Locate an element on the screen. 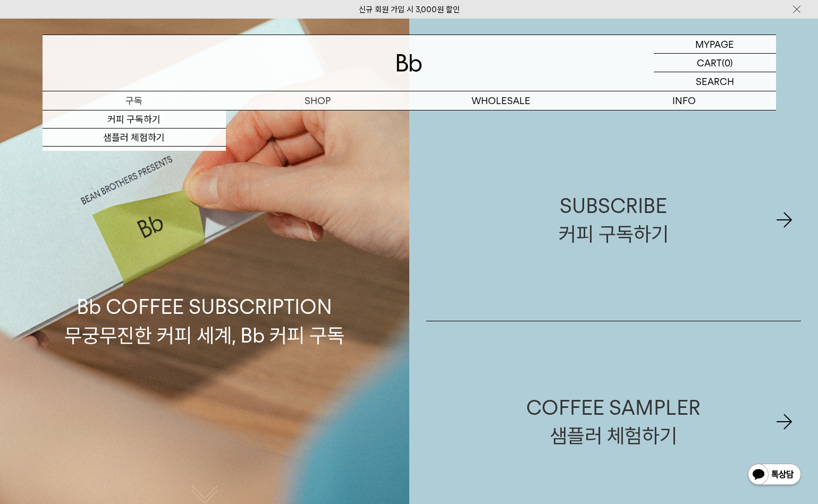  div: SUBSCRIBE 커피 구독하기 is located at coordinates (613, 220).